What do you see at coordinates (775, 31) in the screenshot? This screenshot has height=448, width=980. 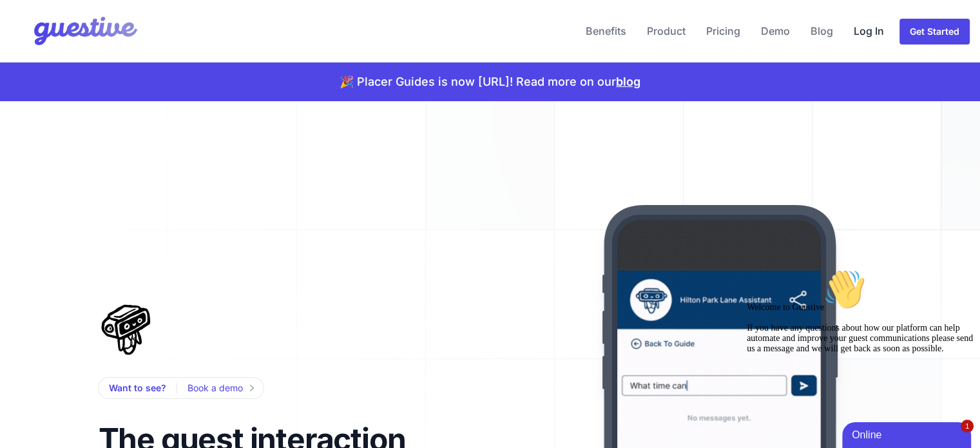 I see `a: Demo` at bounding box center [775, 31].